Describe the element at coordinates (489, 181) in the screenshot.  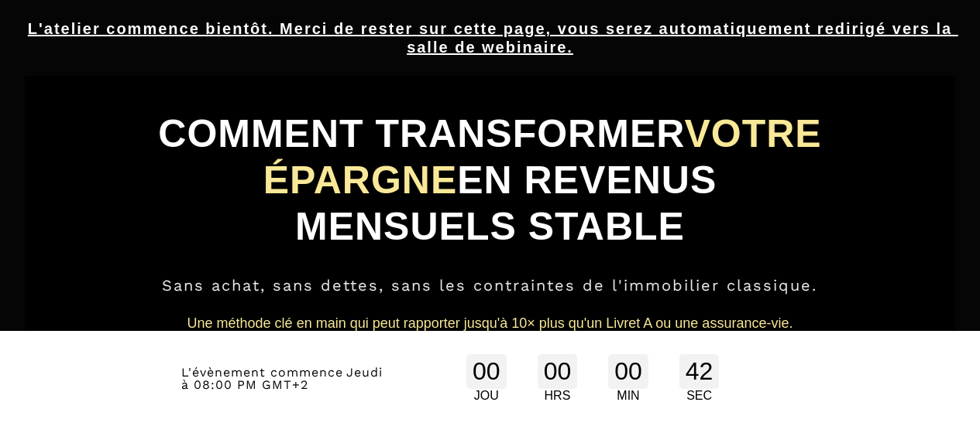
I see `h1: COMMENT TRANSFORMER EN REVENUS MENSUELS STABLE` at that location.